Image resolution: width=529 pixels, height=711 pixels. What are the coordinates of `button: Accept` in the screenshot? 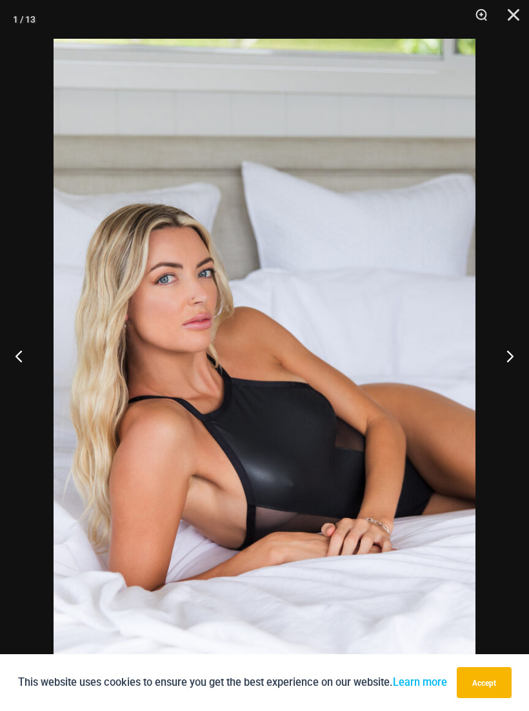 It's located at (484, 682).